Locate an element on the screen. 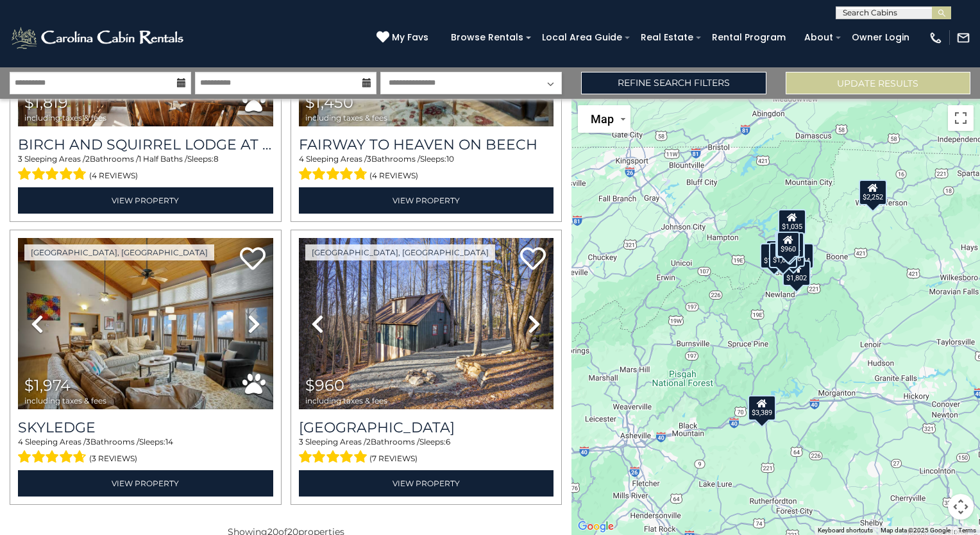 This screenshot has width=980, height=535. div: $2,252 is located at coordinates (873, 192).